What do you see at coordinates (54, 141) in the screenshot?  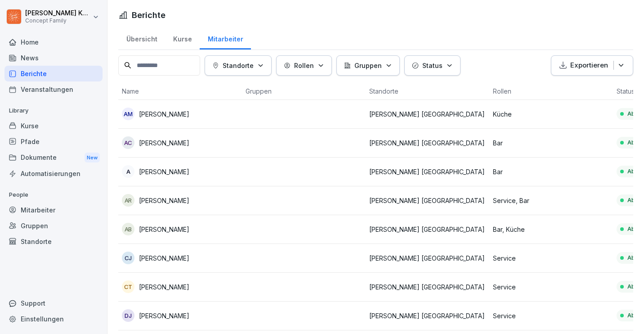 I see `a: Pfade` at bounding box center [54, 141].